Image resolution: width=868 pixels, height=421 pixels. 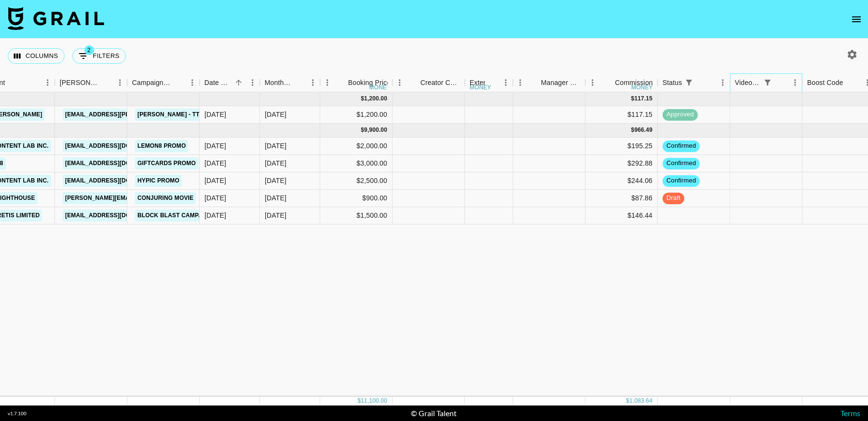 I want to click on div: © Grail Talent, so click(x=434, y=413).